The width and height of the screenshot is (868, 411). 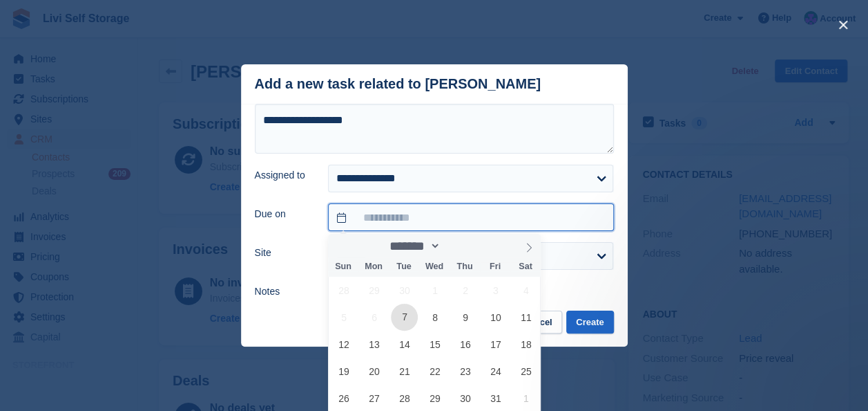 I want to click on span: October 6, 2025, so click(x=374, y=317).